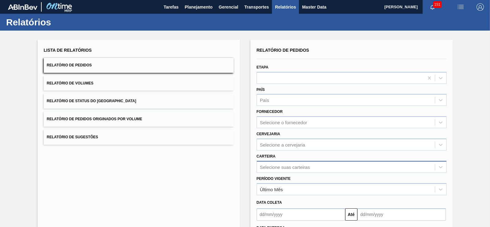 The height and width of the screenshot is (227, 490). What do you see at coordinates (314, 7) in the screenshot?
I see `span: Master Data` at bounding box center [314, 7].